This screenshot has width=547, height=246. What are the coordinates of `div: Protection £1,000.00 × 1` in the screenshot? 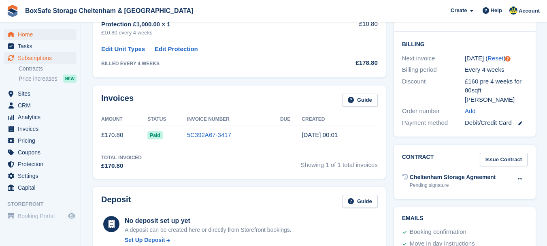 It's located at (214, 24).